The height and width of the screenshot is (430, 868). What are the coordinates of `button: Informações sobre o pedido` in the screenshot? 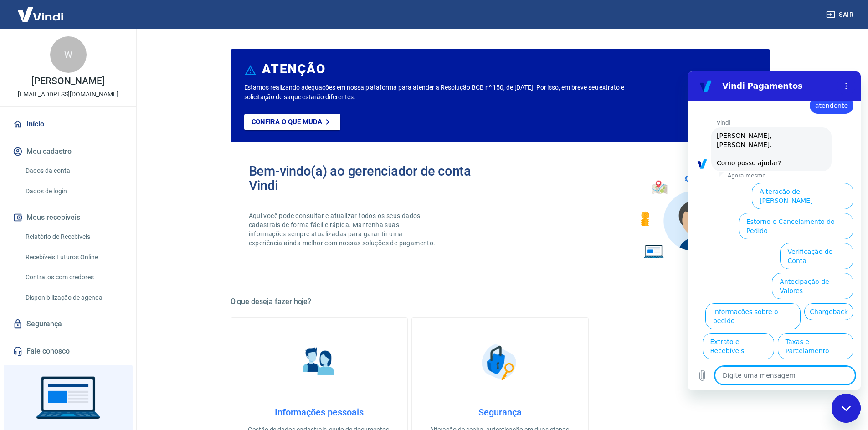 It's located at (65, 245).